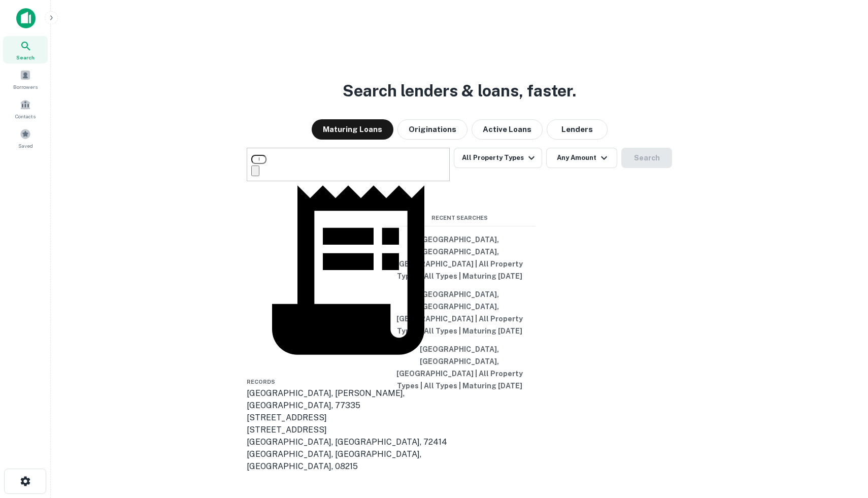  I want to click on a: Saved, so click(25, 138).